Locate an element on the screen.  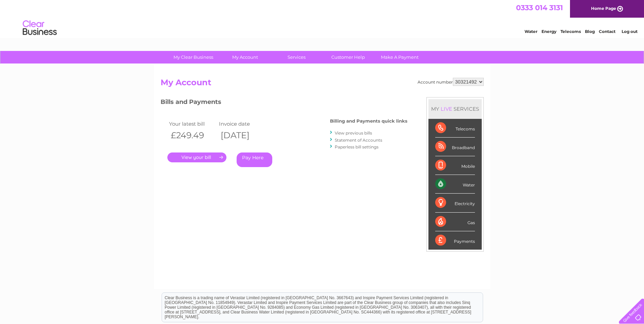
div: Mobile is located at coordinates (455, 165).